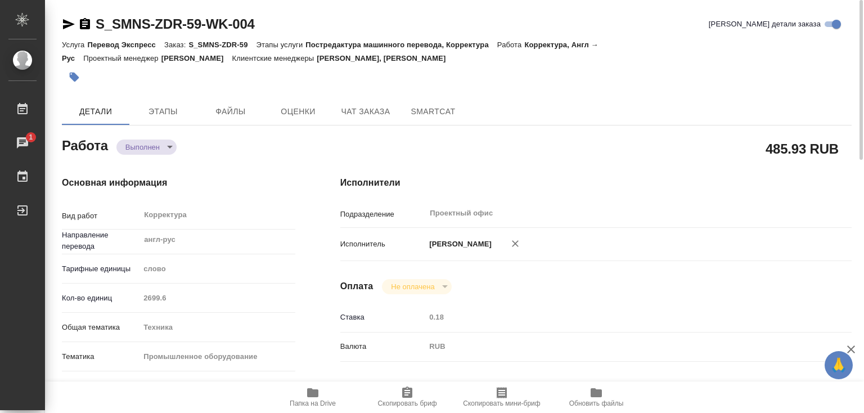 This screenshot has width=864, height=413. Describe the element at coordinates (511, 44) in the screenshot. I see `p: Работа` at that location.